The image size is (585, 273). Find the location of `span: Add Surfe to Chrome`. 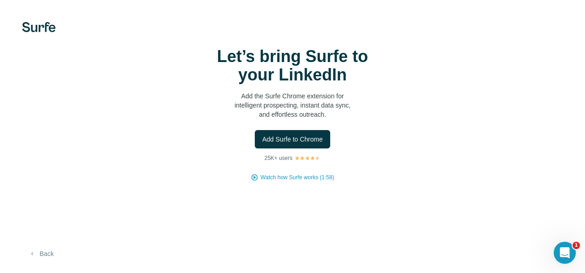

span: Add Surfe to Chrome is located at coordinates (292, 139).